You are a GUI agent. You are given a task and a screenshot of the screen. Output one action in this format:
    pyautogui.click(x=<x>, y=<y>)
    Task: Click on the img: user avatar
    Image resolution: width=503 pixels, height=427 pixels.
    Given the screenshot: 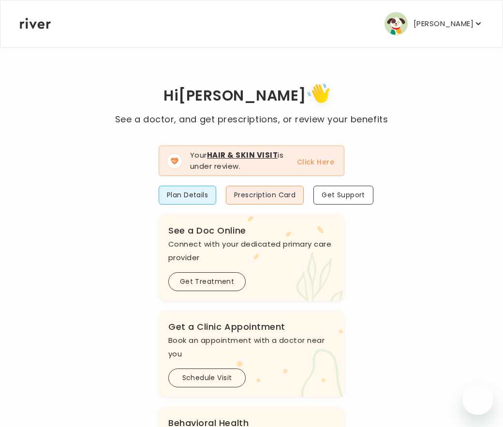 What is the action you would take?
    pyautogui.click(x=396, y=24)
    